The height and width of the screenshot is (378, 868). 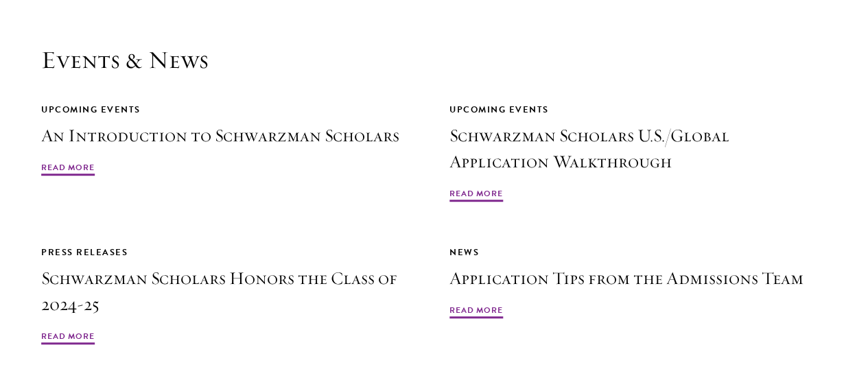 I want to click on a: Upcoming Events Schwarzman Scholars U.S./Global Application Walkthrough Read More, so click(x=638, y=153).